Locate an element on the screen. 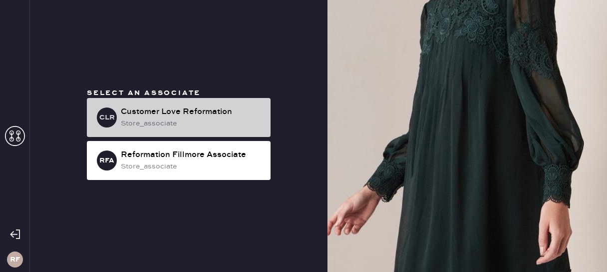  div: Reformation Fillmore Associate is located at coordinates (192, 155).